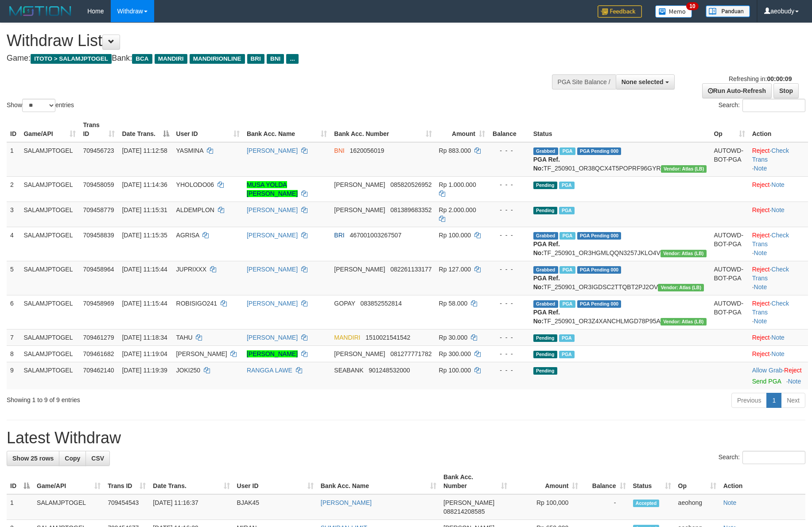  Describe the element at coordinates (269, 41) in the screenshot. I see `h1: Withdraw List` at that location.